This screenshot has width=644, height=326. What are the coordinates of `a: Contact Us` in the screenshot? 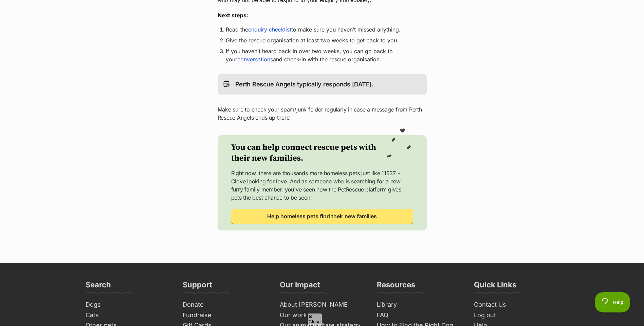 It's located at (517, 305).